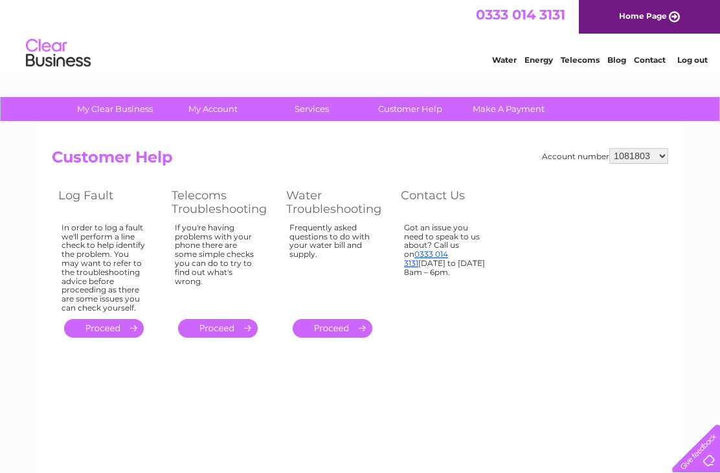 Image resolution: width=720 pixels, height=473 pixels. Describe the element at coordinates (104, 268) in the screenshot. I see `div: In order to log a fault we'll perform a line check to help identify the problem. You may want to ...` at that location.